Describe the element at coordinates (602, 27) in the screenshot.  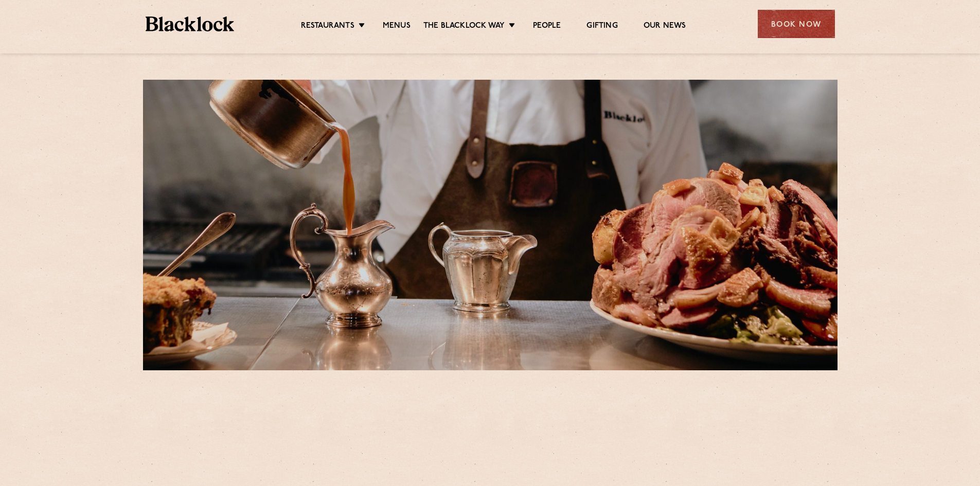
I see `a: Gifting` at that location.